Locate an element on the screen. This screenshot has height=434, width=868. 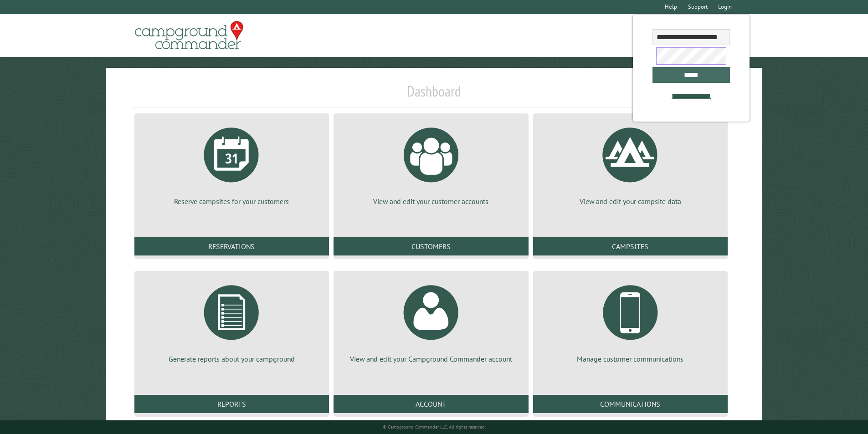
h1: Dashboard is located at coordinates (434, 94).